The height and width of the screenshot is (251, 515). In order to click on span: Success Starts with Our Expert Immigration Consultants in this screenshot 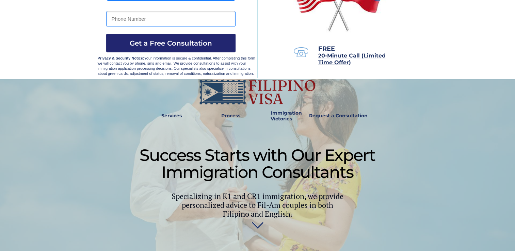, I will do `click(258, 164)`.